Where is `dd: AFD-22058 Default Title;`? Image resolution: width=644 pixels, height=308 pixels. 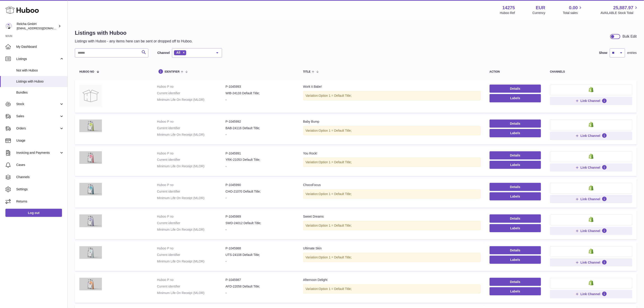
dd: AFD-22058 Default Title; is located at coordinates (260, 287).